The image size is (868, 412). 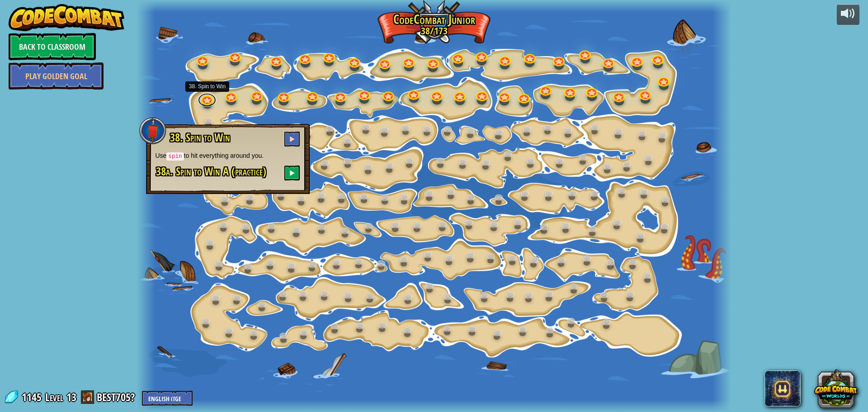 I want to click on p: Use to hit everything around you., so click(x=228, y=156).